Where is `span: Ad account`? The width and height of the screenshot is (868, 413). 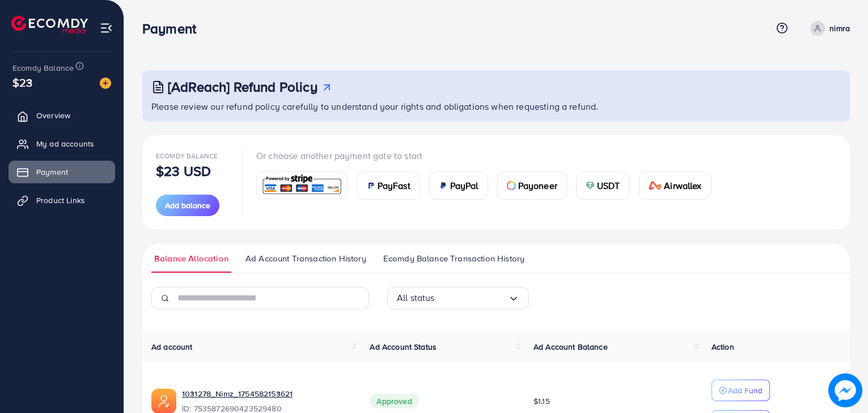
span: Ad account is located at coordinates (171, 347).